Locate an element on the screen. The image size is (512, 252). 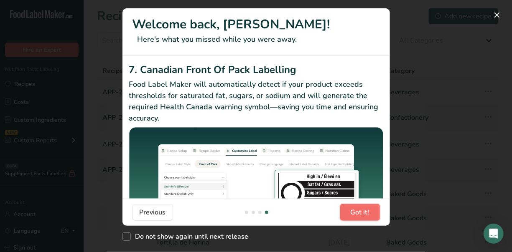
span: Do not show again until next release is located at coordinates (190, 237).